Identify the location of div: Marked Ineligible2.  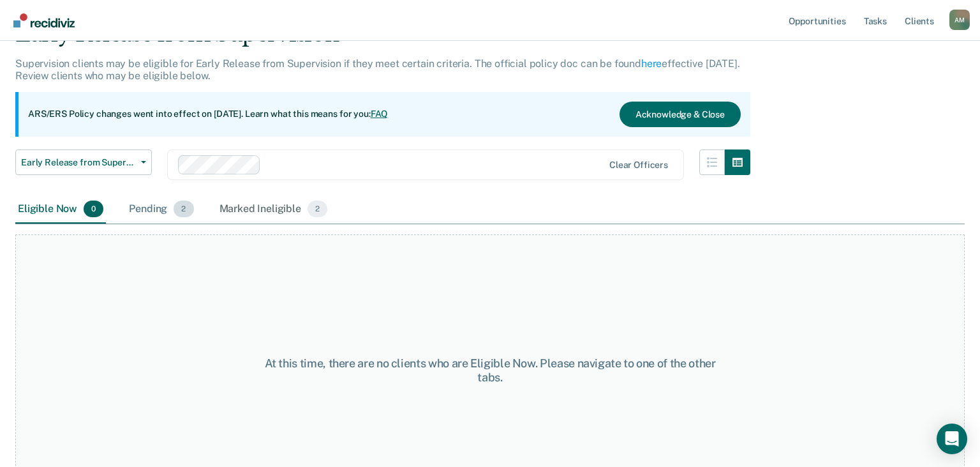
(273, 209).